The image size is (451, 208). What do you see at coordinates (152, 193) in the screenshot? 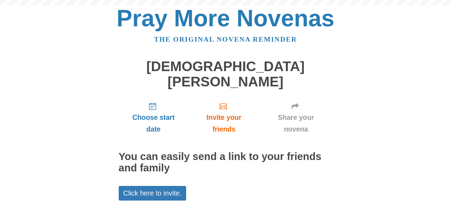
I see `a: Click here to invite.` at bounding box center [152, 193].